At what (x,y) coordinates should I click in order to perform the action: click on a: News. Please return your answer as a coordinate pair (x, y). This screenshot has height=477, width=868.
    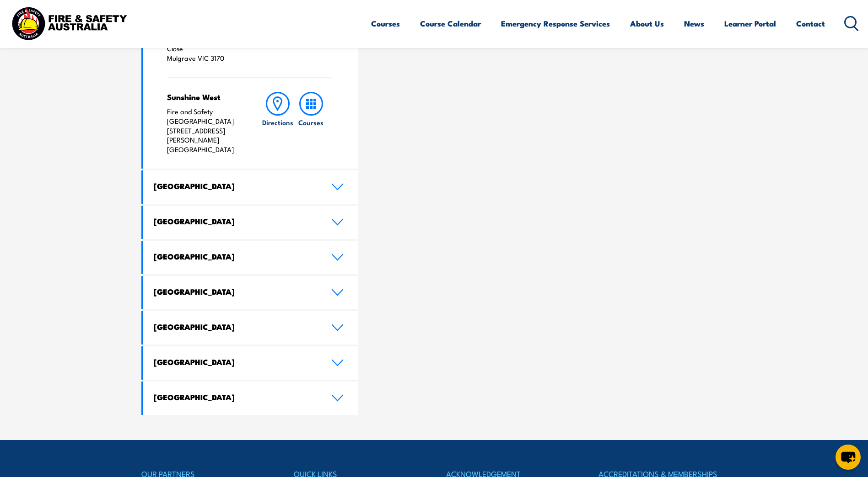
    Looking at the image, I should click on (694, 23).